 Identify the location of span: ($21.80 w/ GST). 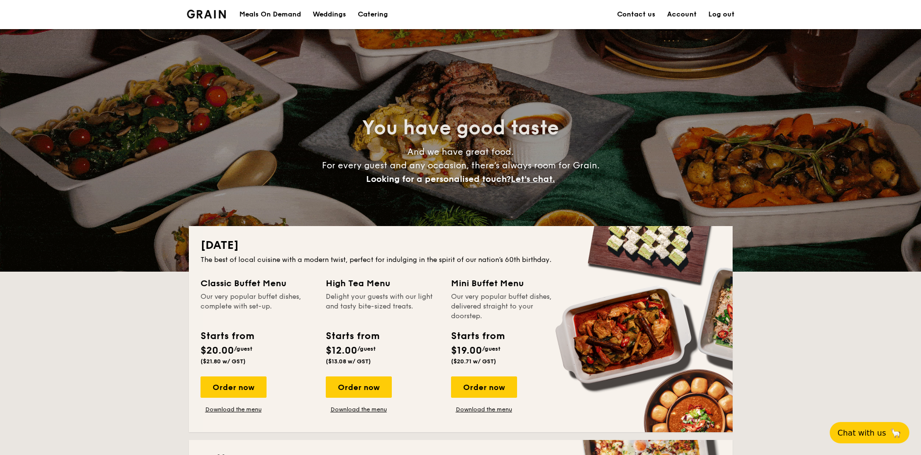
(223, 362).